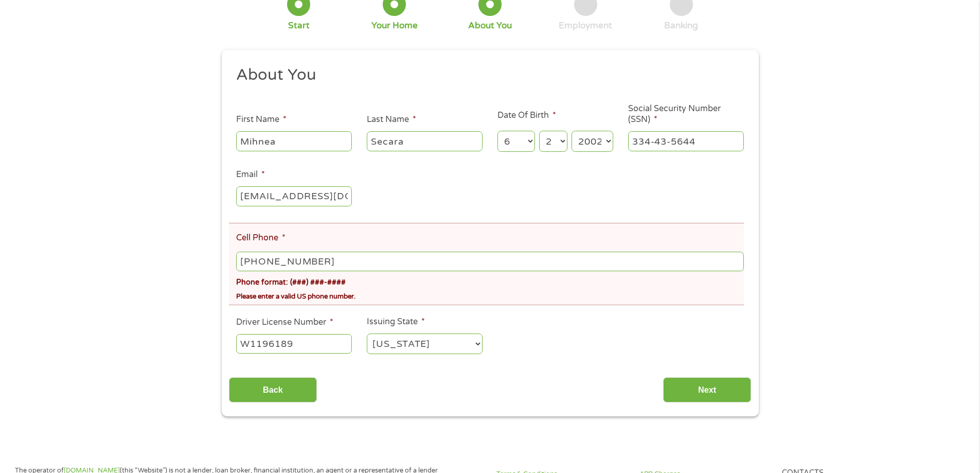 Image resolution: width=980 pixels, height=473 pixels. What do you see at coordinates (490, 261) in the screenshot?
I see `input: (541) 754-3010` at bounding box center [490, 261].